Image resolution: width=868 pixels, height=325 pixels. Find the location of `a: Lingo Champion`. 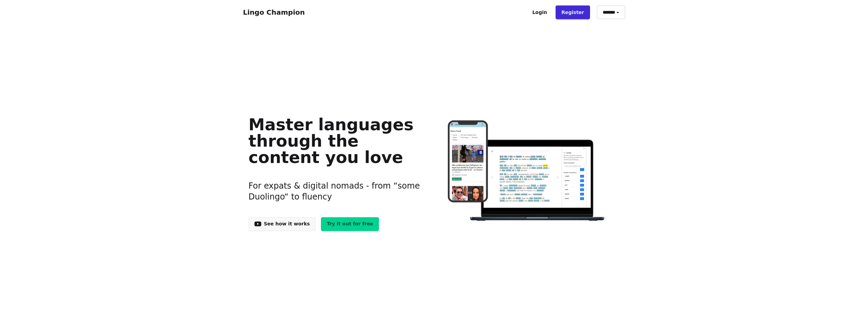

a: Lingo Champion is located at coordinates (274, 12).